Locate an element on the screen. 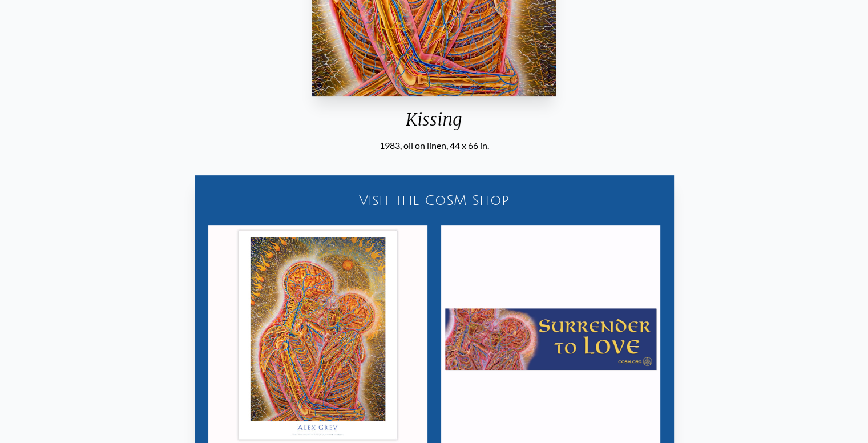  div: 1983, oil on linen, 44 x 66 in. is located at coordinates (434, 146).